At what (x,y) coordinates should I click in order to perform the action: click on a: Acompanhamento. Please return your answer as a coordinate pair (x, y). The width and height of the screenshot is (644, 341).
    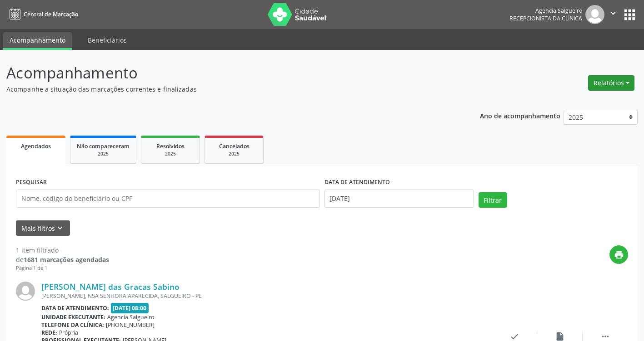
    Looking at the image, I should click on (37, 41).